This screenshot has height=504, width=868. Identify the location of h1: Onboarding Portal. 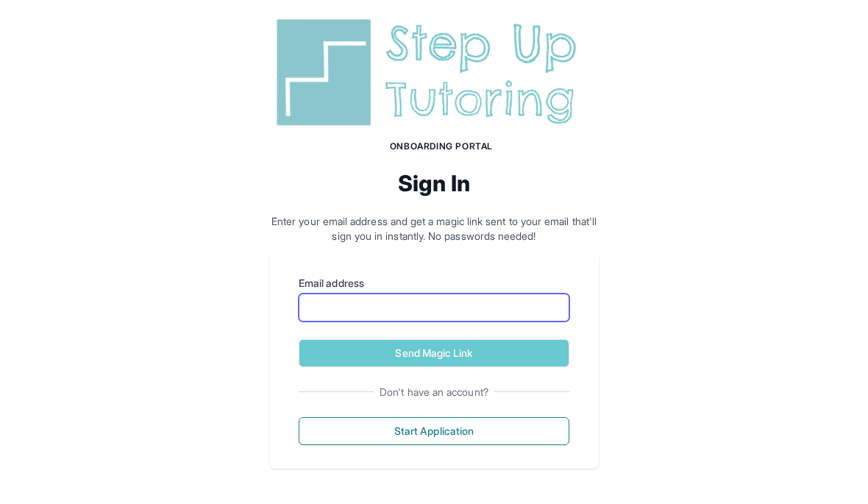
(441, 146).